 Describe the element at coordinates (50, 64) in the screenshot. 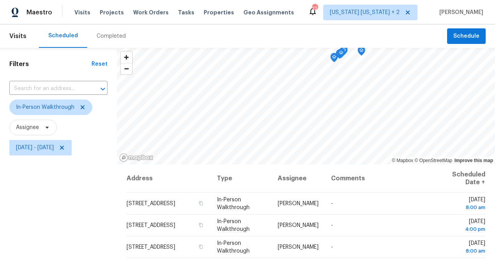

I see `h1: Filters` at that location.